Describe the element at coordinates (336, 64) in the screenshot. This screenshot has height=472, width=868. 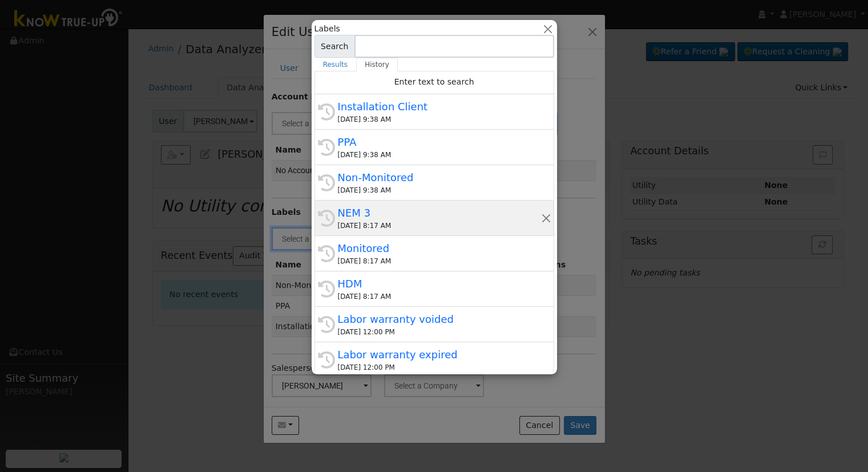
I see `a: Results` at that location.